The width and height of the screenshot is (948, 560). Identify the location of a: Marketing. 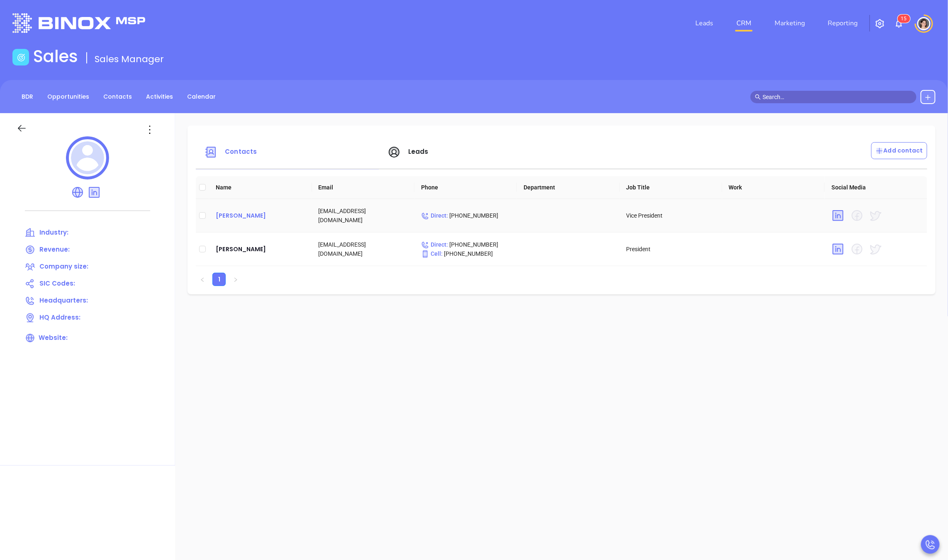
(789, 23).